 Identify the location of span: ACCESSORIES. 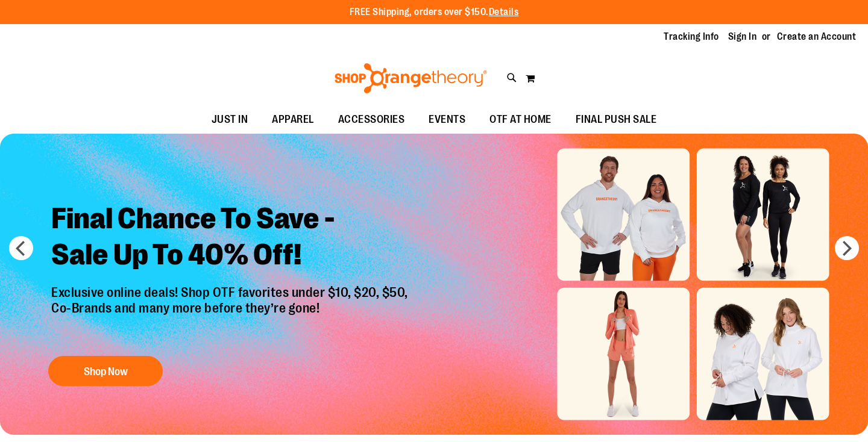
(372, 120).